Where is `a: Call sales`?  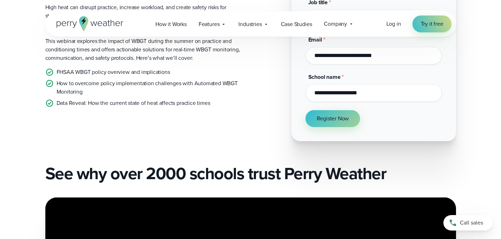 a: Call sales is located at coordinates (468, 223).